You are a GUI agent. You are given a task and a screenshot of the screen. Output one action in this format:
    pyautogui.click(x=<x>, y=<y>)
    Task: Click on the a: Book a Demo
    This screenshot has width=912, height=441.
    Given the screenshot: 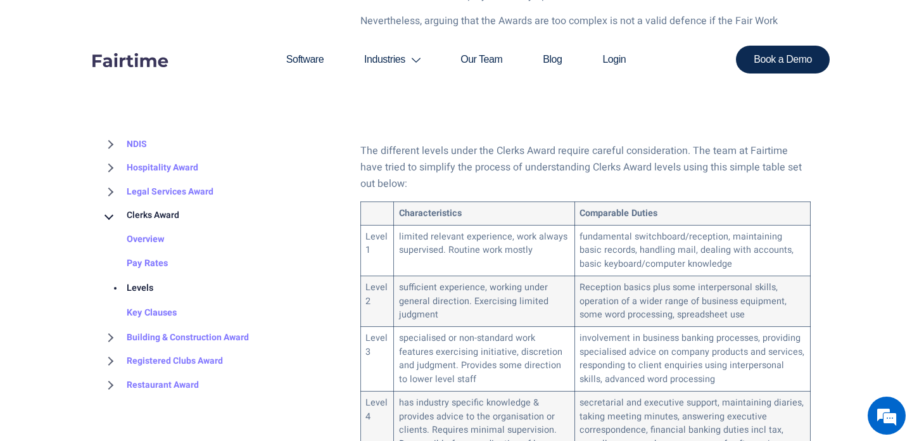 What is the action you would take?
    pyautogui.click(x=783, y=60)
    